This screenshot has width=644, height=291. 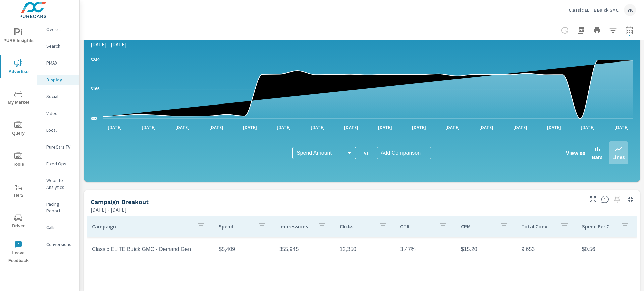 I want to click on p: Spend Per Conversion, so click(x=598, y=226).